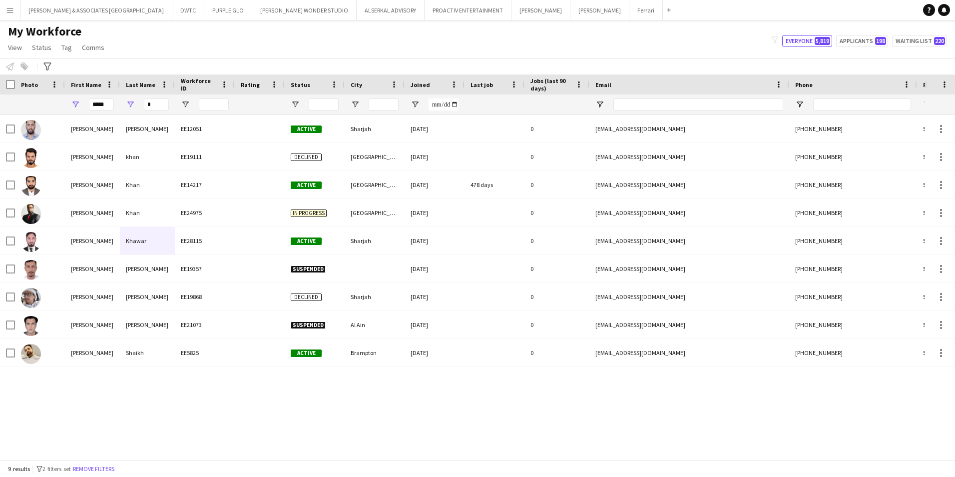 The height and width of the screenshot is (477, 955). Describe the element at coordinates (468, 10) in the screenshot. I see `button: PROACTIV ENTERTAINMENT` at that location.